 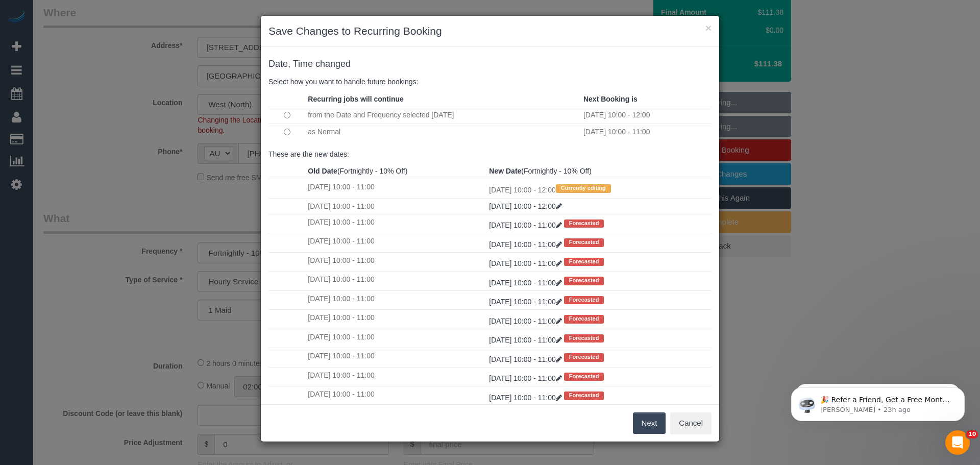 I want to click on div: message notification from Ellie, 23h ago. 🎉 Refer a Friend, Get a Free Month! 🎉 Love Automaid? Sh..., so click(x=102, y=38).